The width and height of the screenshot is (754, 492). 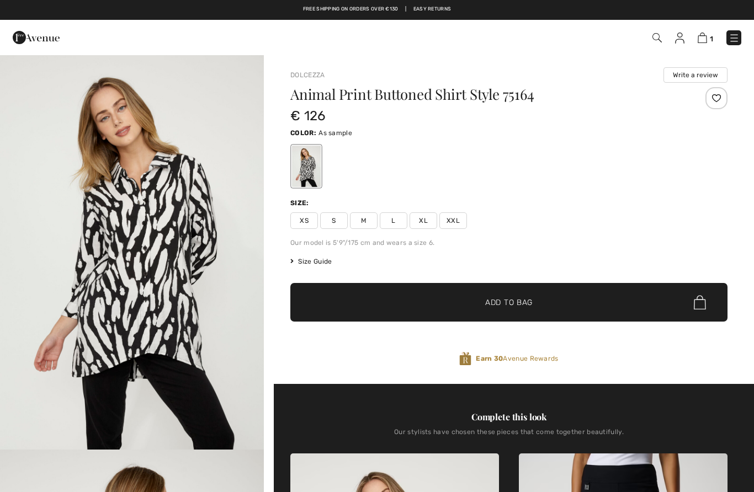 What do you see at coordinates (657, 38) in the screenshot?
I see `img: Search` at bounding box center [657, 38].